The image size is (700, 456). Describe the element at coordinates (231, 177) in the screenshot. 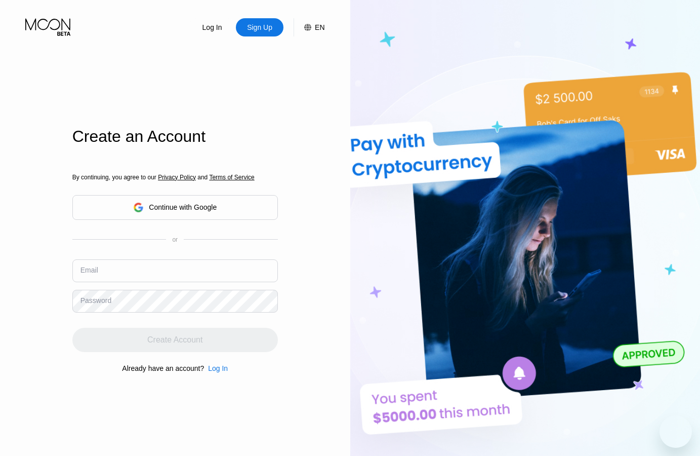

I see `span: Terms of Service` at that location.